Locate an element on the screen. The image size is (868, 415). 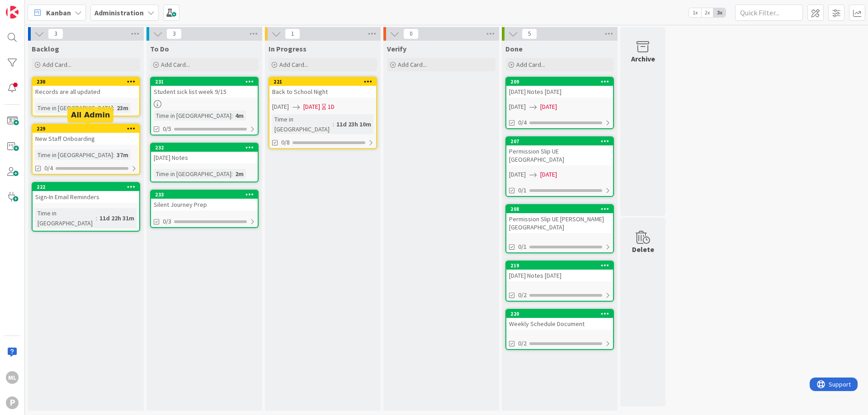
span: 1 is located at coordinates (293, 34).